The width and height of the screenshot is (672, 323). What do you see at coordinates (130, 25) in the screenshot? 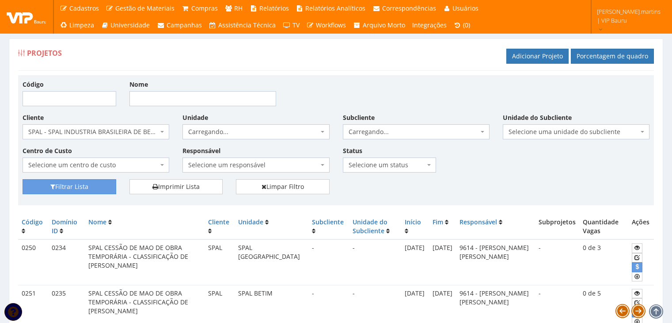
I see `span: Universidade` at bounding box center [130, 25].